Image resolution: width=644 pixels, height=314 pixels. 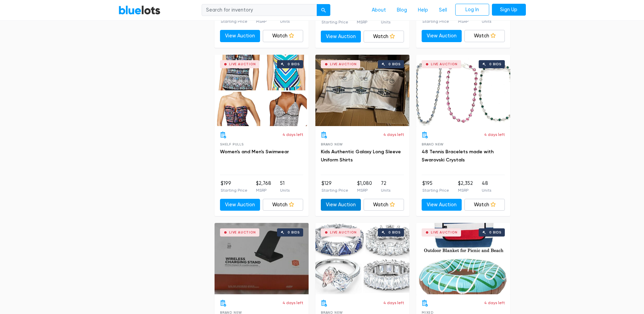 I want to click on li: 72, so click(x=386, y=186).